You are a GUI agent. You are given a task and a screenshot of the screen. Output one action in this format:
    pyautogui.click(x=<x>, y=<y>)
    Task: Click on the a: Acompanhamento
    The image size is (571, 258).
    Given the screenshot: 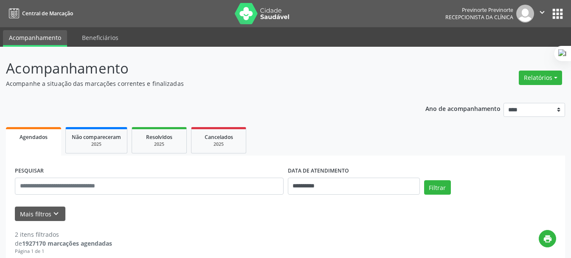 What is the action you would take?
    pyautogui.click(x=35, y=38)
    